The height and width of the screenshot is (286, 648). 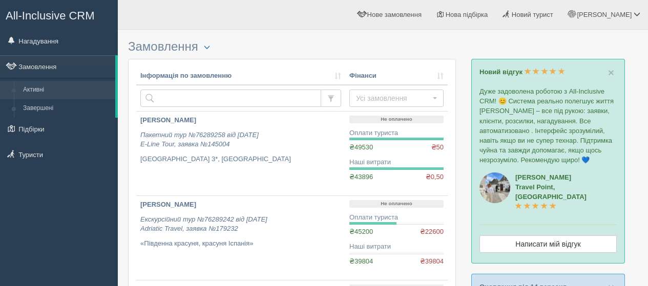 I want to click on span: Нове замовлення, so click(x=394, y=14).